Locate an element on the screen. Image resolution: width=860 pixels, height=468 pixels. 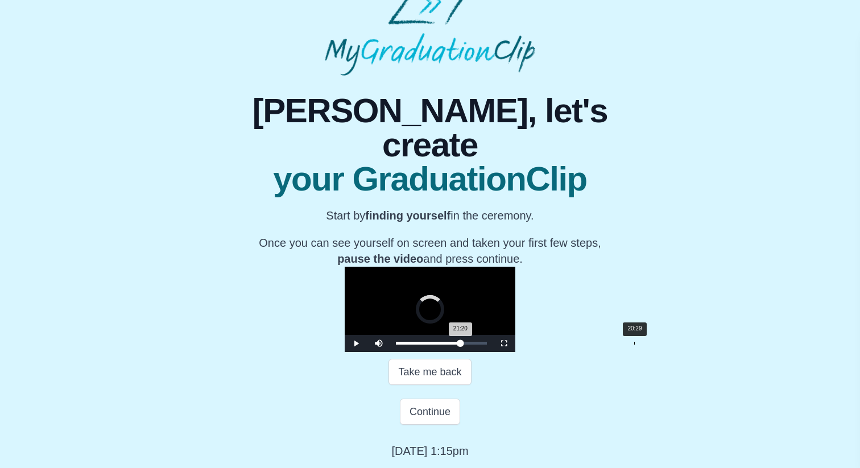
button: Fullscreen is located at coordinates (504, 343).